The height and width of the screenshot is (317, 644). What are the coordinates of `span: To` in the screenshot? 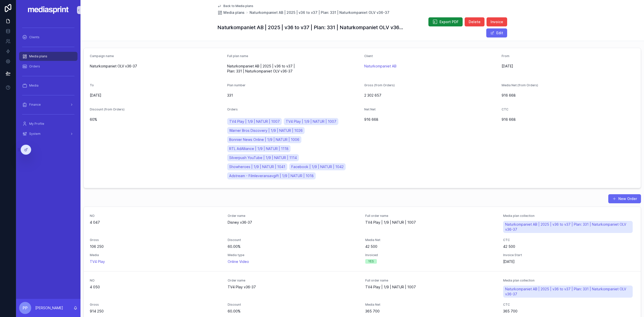 It's located at (92, 85).